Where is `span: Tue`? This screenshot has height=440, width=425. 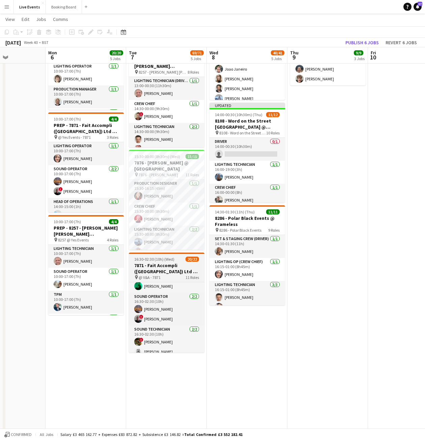
span: Tue is located at coordinates (133, 53).